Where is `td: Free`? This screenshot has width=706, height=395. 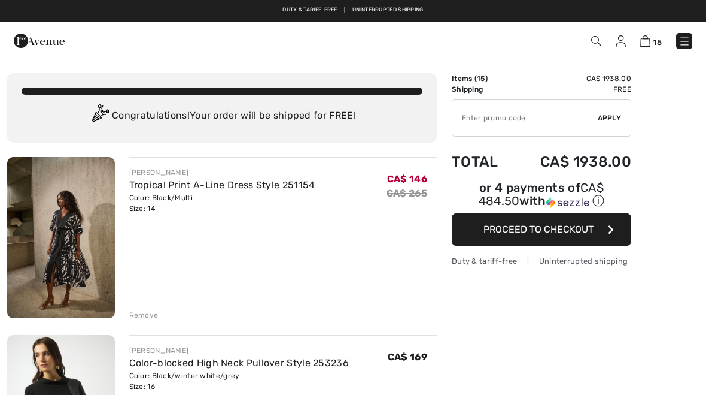 td: Free is located at coordinates (572, 89).